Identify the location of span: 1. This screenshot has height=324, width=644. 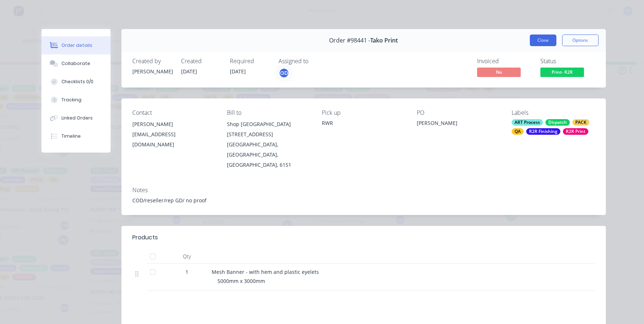
(186, 272).